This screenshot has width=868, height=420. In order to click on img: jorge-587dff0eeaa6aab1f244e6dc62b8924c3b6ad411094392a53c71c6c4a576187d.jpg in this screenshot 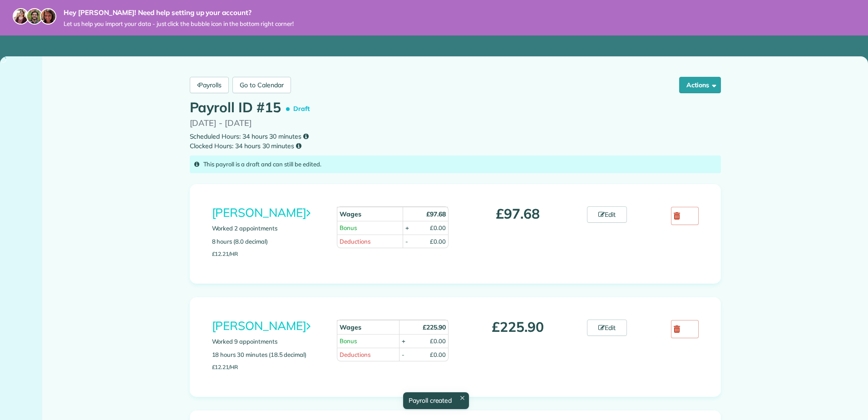, I will do `click(34, 16)`.